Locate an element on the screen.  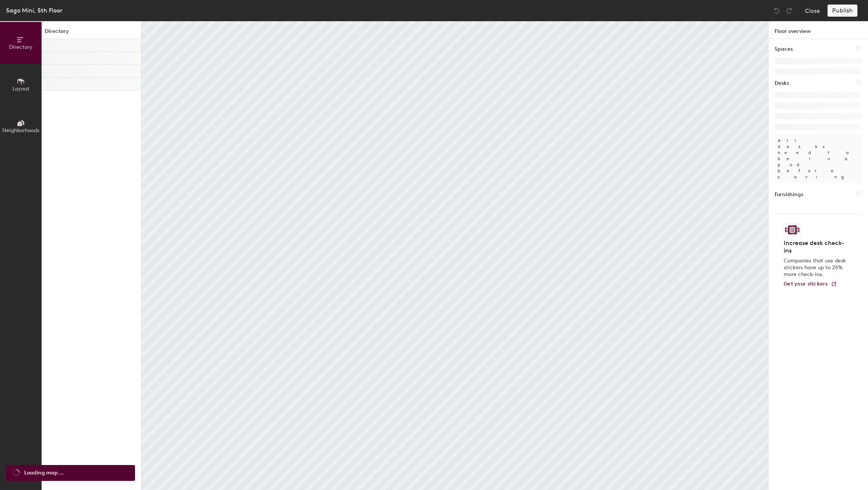
span: Neighborhoods is located at coordinates (21, 130).